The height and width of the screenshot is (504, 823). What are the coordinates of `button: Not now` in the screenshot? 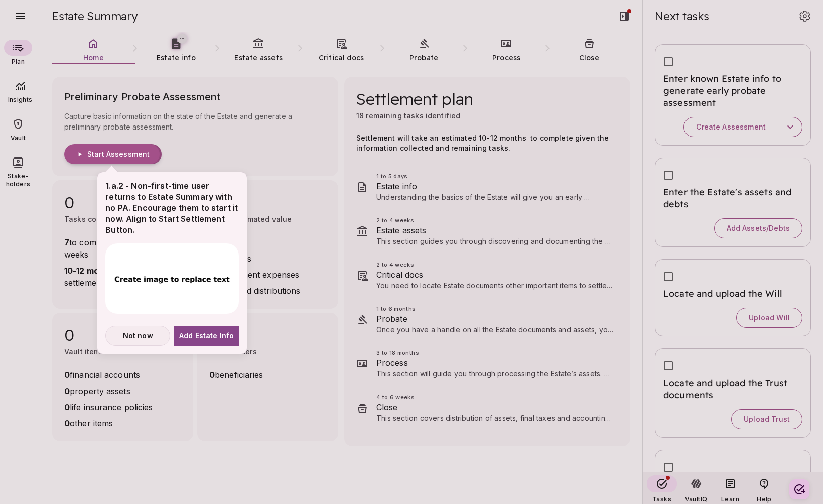 It's located at (137, 336).